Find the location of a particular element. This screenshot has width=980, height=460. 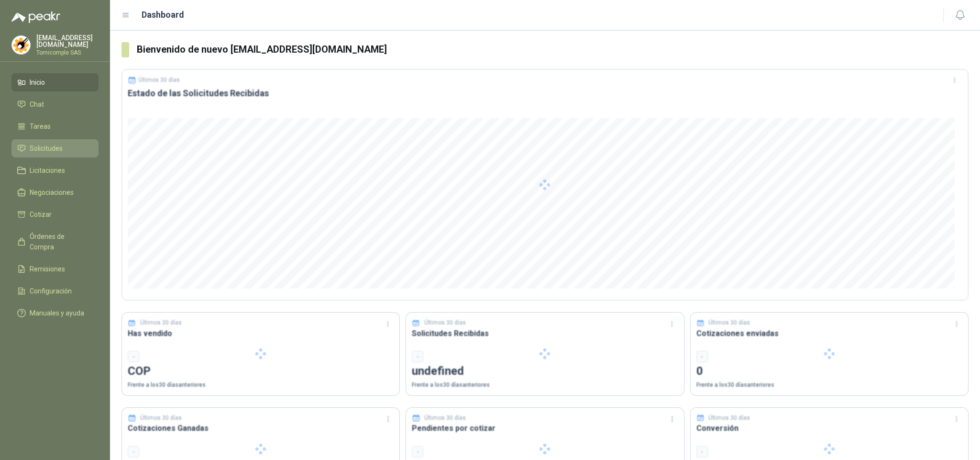

a: Solicitudes is located at coordinates (55, 148).